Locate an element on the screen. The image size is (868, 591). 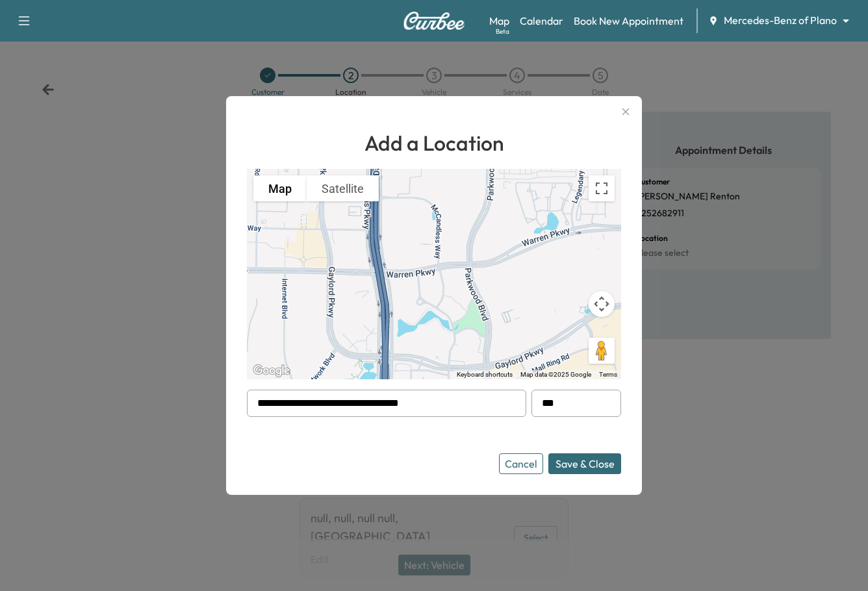
span: Mercedes-Benz of Plano is located at coordinates (781, 20).